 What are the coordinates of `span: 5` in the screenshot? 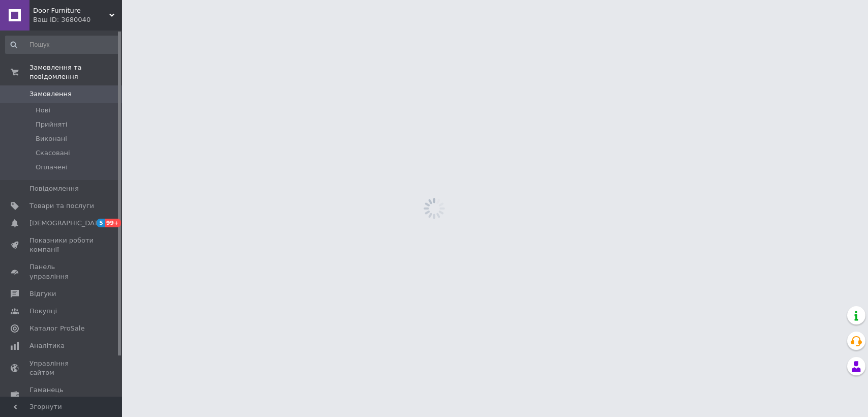 It's located at (101, 222).